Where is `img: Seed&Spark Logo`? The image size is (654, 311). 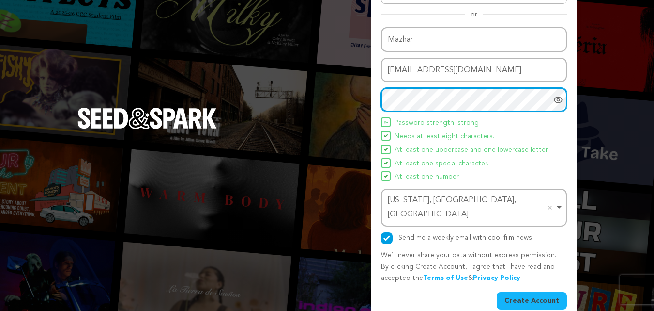
img: Seed&Spark Logo is located at coordinates (147, 118).